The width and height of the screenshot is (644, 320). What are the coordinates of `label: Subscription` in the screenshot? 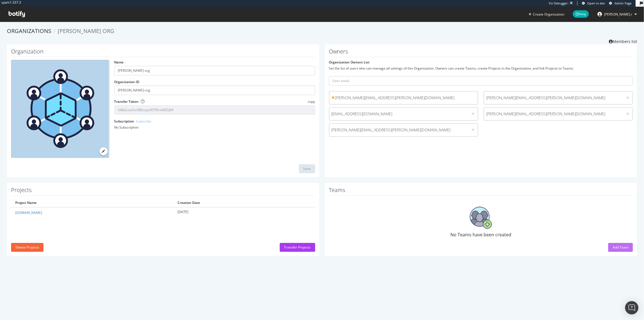 It's located at (133, 121).